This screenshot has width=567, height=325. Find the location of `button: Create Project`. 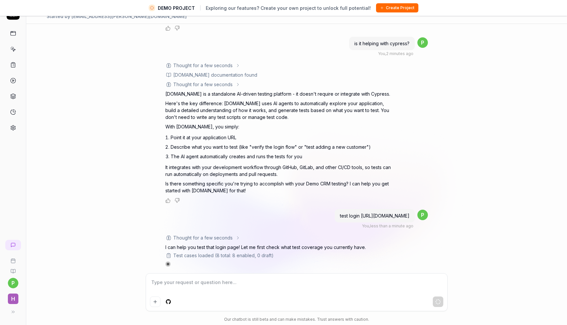

button: Create Project is located at coordinates (397, 8).